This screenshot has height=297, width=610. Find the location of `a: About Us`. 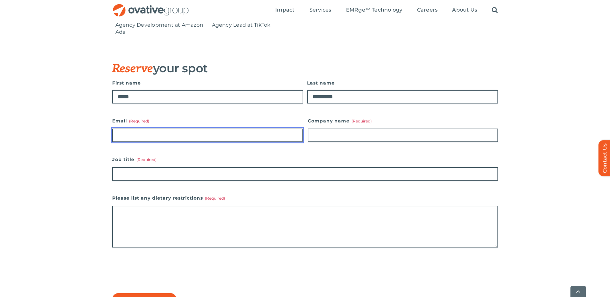

a: About Us is located at coordinates (465, 10).